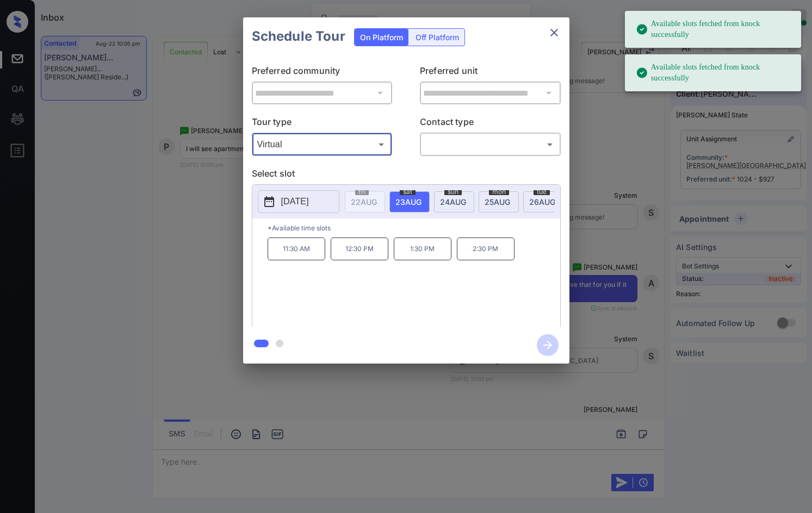 This screenshot has width=812, height=513. Describe the element at coordinates (438, 37) in the screenshot. I see `div: Off Platform` at that location.